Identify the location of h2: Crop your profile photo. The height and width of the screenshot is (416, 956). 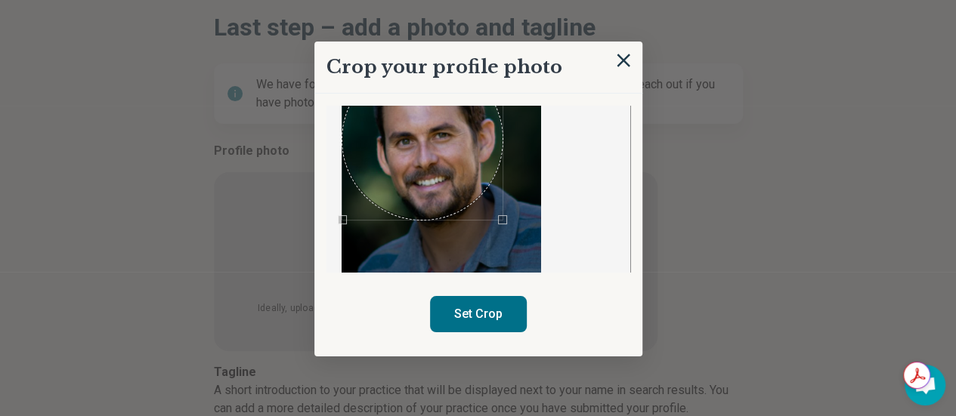
(444, 67).